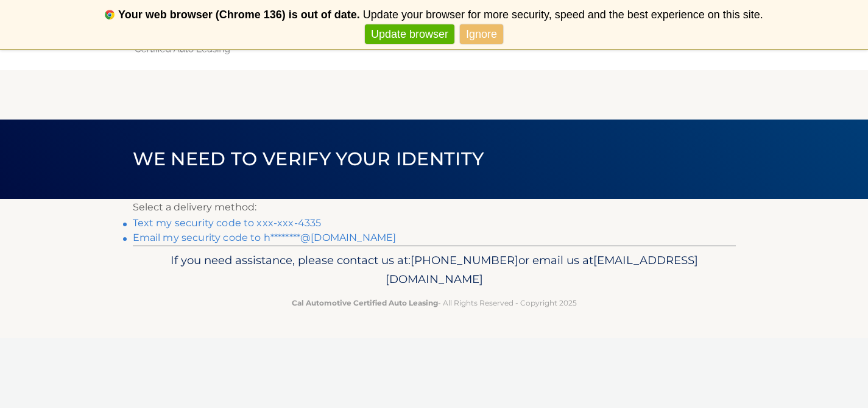 The image size is (868, 408). What do you see at coordinates (434, 270) in the screenshot?
I see `p: If you need assistance, please contact us at: or email us at` at bounding box center [434, 270].